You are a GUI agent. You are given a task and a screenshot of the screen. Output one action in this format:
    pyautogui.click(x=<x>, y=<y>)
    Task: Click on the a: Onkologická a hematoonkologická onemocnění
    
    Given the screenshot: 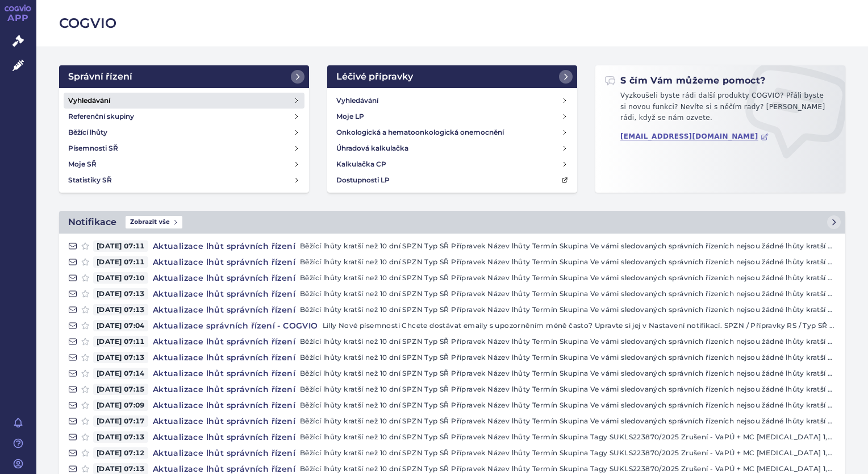 What is the action you would take?
    pyautogui.click(x=452, y=132)
    